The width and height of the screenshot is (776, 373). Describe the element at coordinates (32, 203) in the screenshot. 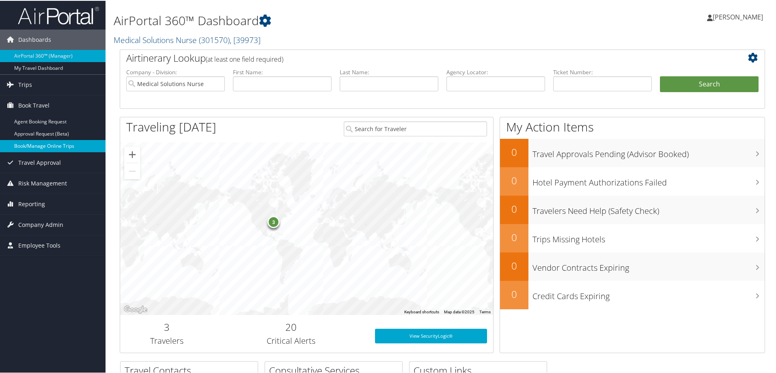

I see `span: Reporting` at that location.